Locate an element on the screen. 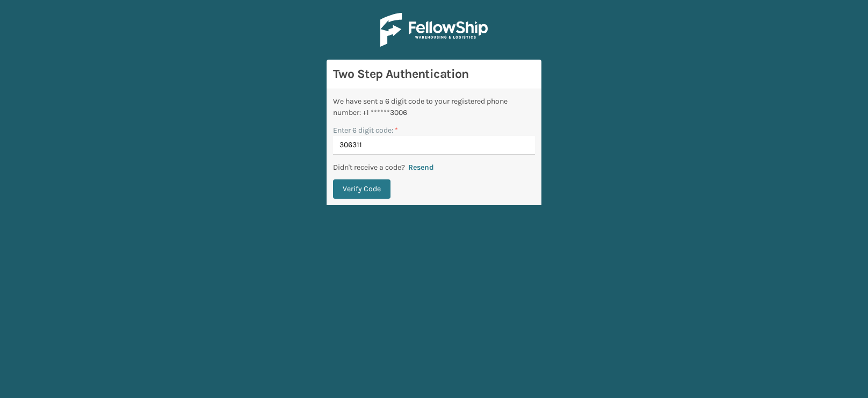 Image resolution: width=868 pixels, height=398 pixels. img: Logo is located at coordinates (434, 30).